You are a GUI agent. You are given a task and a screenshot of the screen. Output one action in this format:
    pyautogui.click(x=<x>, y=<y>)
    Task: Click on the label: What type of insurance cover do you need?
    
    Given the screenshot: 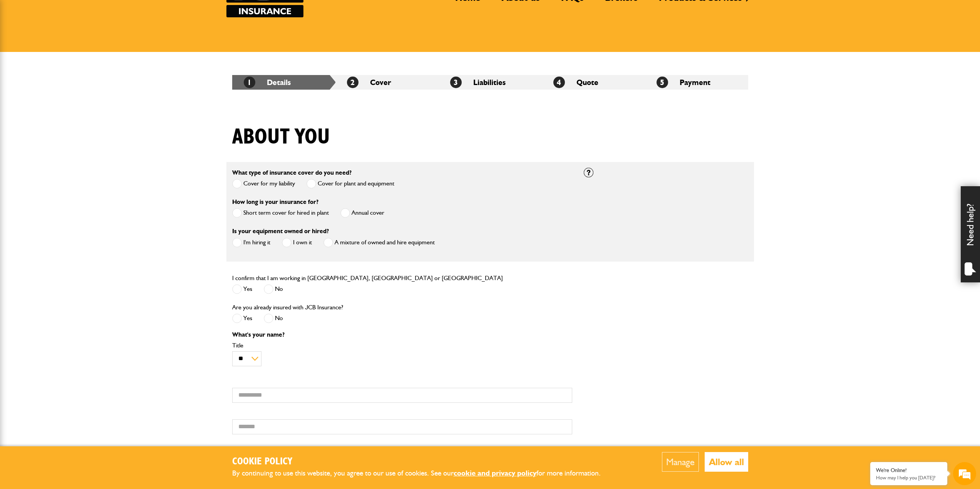 What is the action you would take?
    pyautogui.click(x=292, y=173)
    